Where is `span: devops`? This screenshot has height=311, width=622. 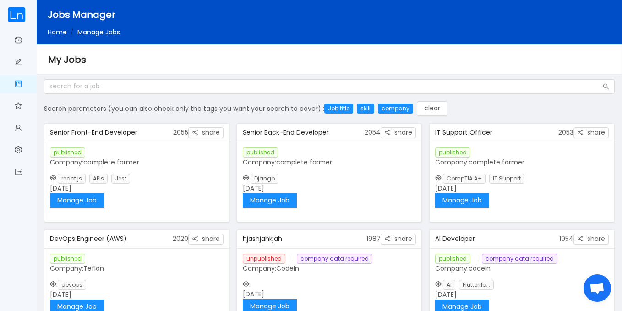 span: devops is located at coordinates (72, 285).